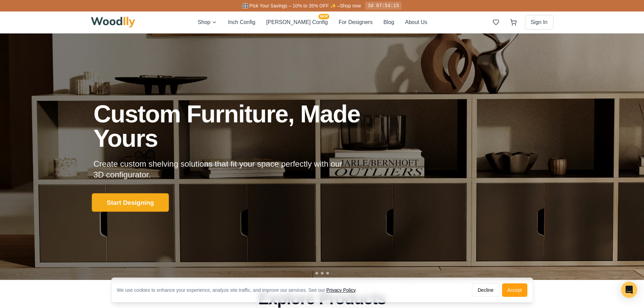  Describe the element at coordinates (355, 22) in the screenshot. I see `button: For Designers` at that location.